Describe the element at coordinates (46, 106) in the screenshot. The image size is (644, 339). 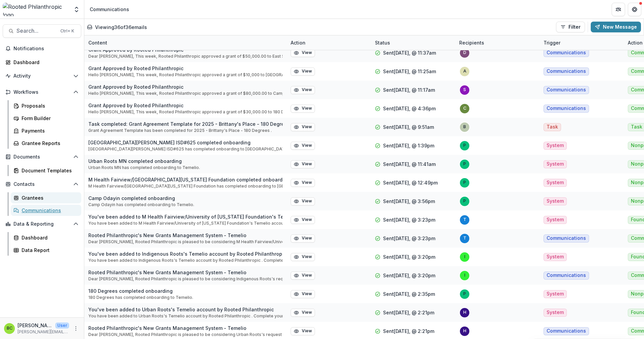
I see `a: Proposals` at that location.